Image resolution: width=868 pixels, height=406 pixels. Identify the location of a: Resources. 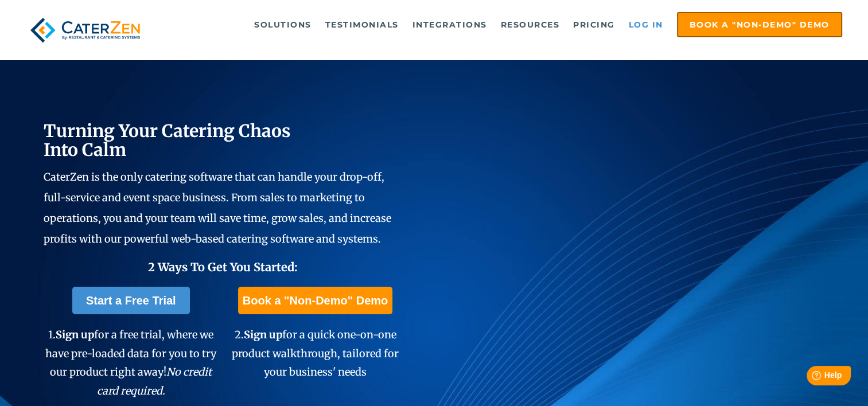
(530, 25).